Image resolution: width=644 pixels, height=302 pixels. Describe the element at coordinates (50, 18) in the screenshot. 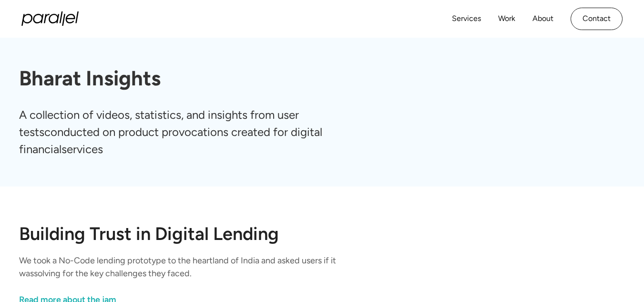

I see `a: home` at that location.